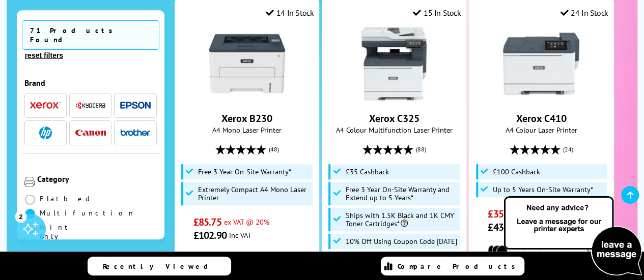  Describe the element at coordinates (573, 237) in the screenshot. I see `img: Open Live Chat window` at that location.